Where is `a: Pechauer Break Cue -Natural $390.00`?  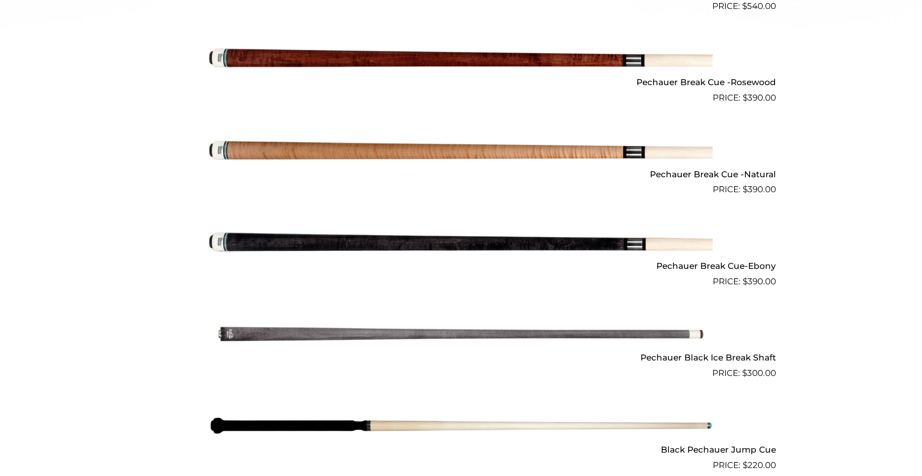 a: Pechauer Break Cue -Natural $390.00 is located at coordinates (461, 152).